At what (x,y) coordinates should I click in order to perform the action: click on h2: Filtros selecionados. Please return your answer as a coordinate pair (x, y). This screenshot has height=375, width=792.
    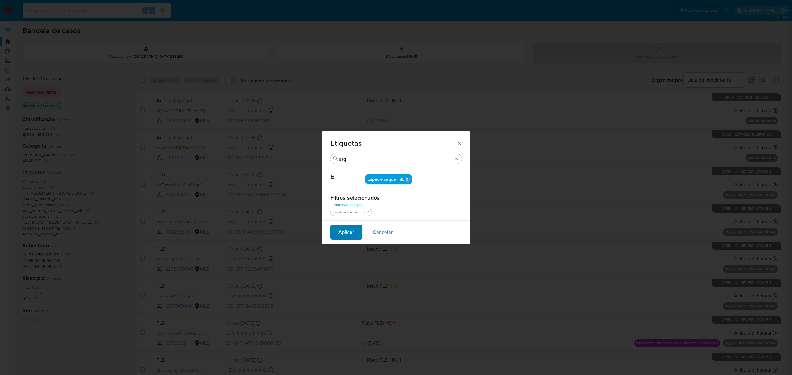
    Looking at the image, I should click on (396, 198).